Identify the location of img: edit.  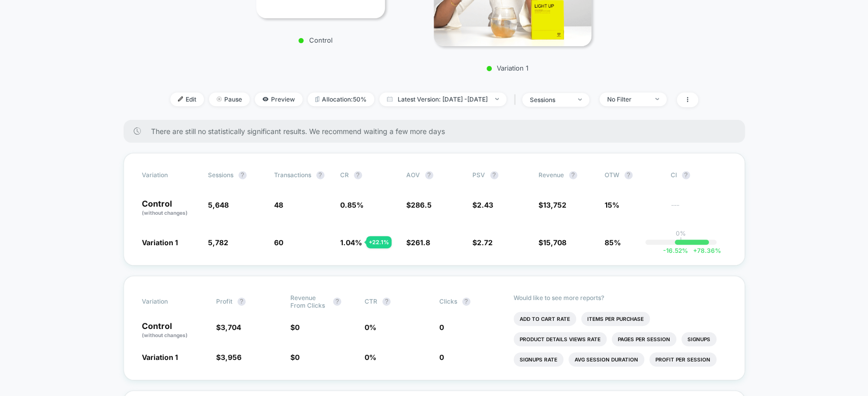
(181, 99).